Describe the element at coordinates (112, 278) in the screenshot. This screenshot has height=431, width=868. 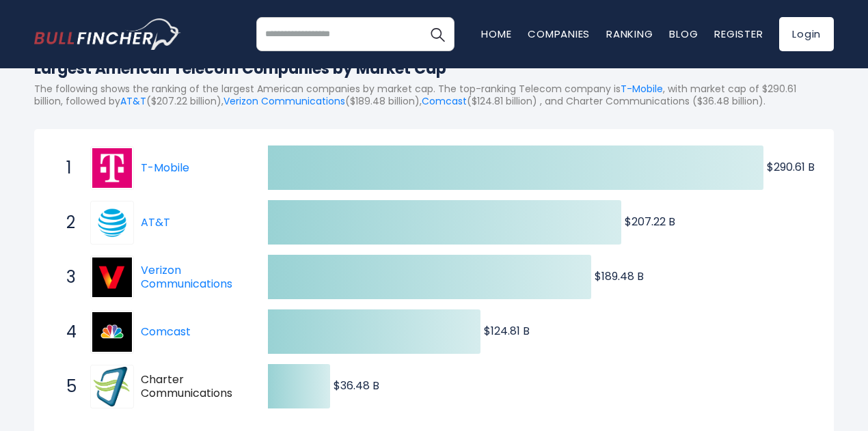
I see `img: Verizon Communications` at that location.